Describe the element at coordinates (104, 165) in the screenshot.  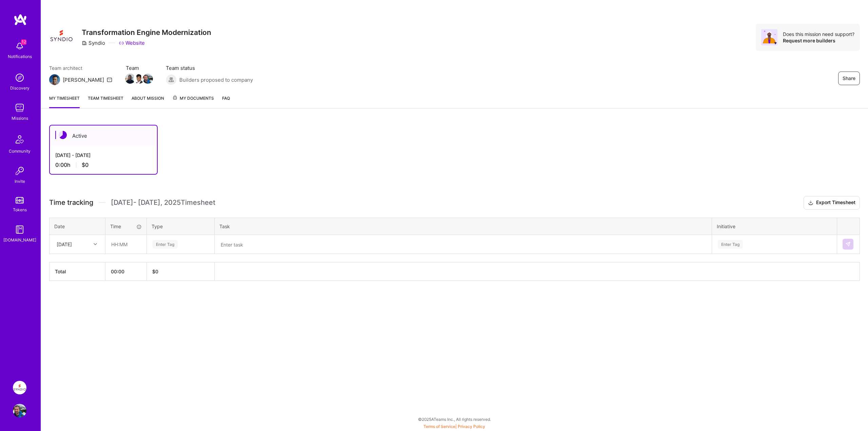
I see `div: 0:00 h` at that location.